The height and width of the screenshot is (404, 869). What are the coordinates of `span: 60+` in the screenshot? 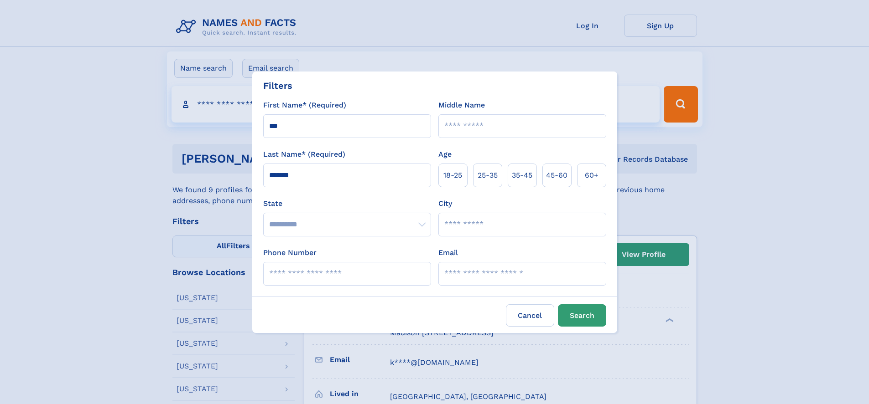 It's located at (591, 176).